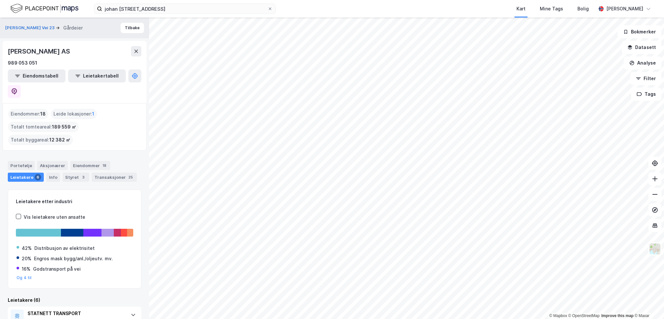 This screenshot has width=664, height=319. Describe the element at coordinates (41, 140) in the screenshot. I see `div: Totalt byggareal :` at that location.